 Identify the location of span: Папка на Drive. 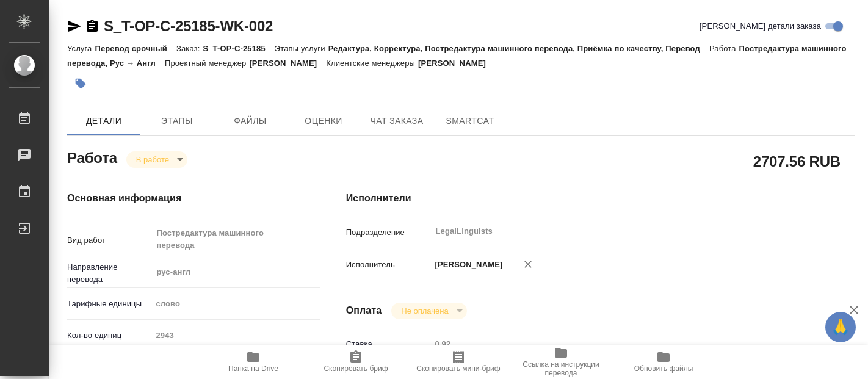
(254, 369).